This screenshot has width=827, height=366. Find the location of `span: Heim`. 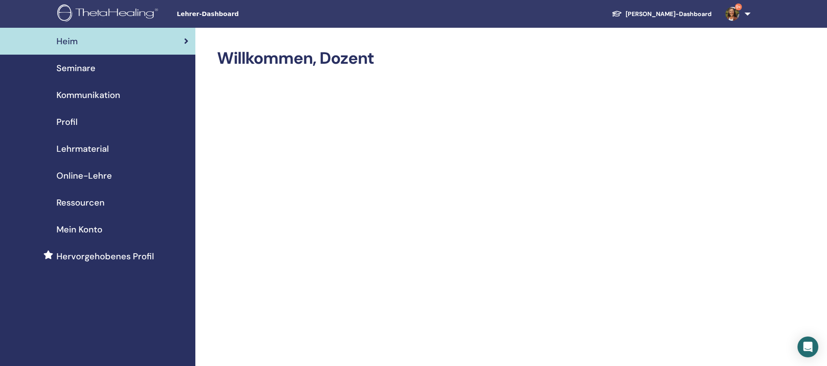

span: Heim is located at coordinates (67, 41).